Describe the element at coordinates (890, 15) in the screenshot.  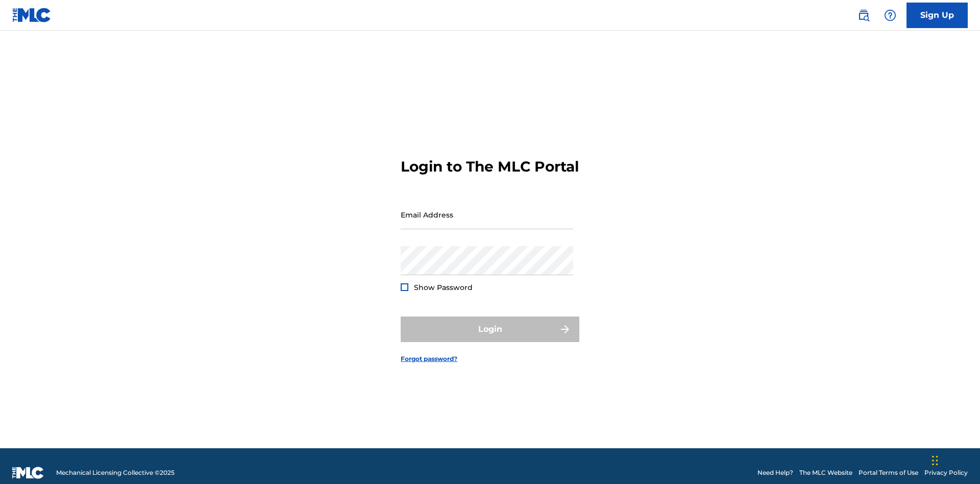
I see `div: Help` at that location.